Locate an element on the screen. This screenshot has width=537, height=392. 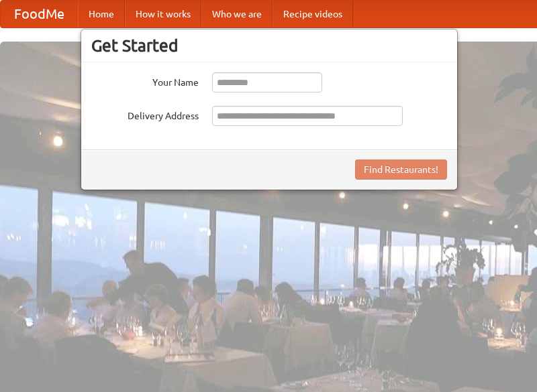
h3: Get Started is located at coordinates (269, 46).